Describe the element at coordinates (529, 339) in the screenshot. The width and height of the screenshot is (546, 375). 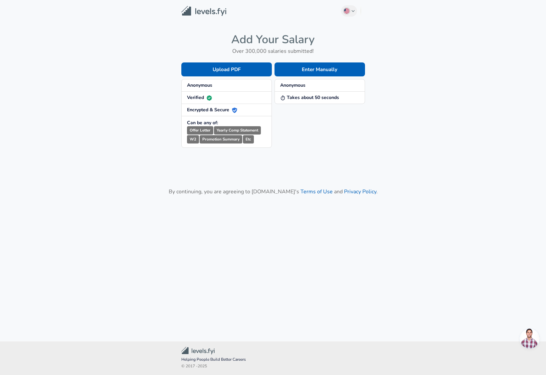
I see `div: Open chat` at that location.